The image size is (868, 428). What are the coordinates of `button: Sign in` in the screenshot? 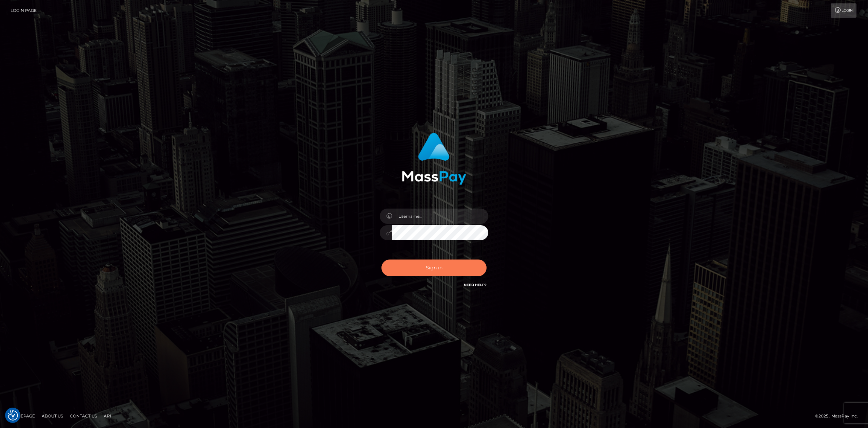 It's located at (434, 268).